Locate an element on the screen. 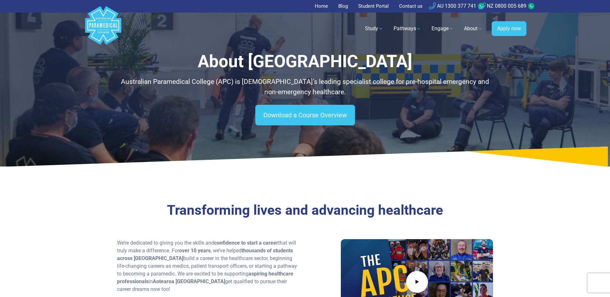 This screenshot has width=610, height=297. strong: over 10 years is located at coordinates (195, 250).